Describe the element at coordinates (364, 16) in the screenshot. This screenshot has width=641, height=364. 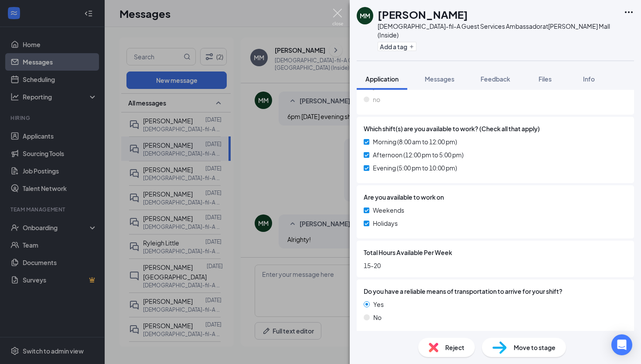
I see `div: MM` at that location.